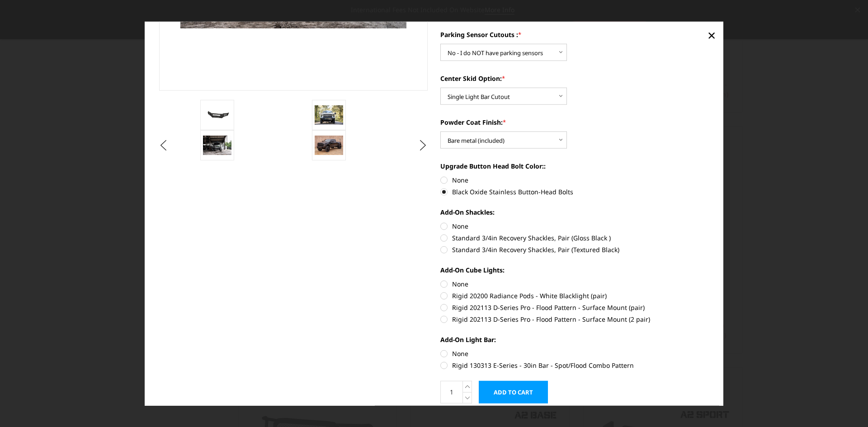  Describe the element at coordinates (574, 249) in the screenshot. I see `label: Standard 3/4in Recovery Shackles, Pair (Textured Black)` at that location.